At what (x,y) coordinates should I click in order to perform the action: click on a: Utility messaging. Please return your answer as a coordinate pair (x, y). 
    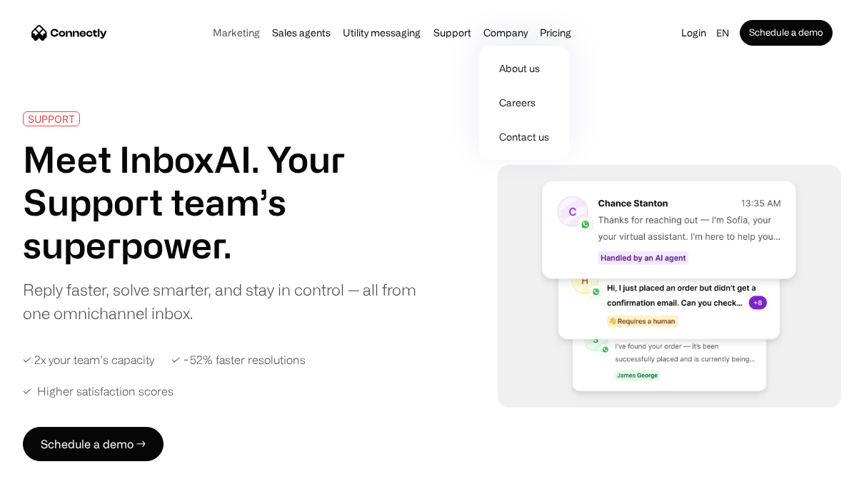
    Looking at the image, I should click on (381, 33).